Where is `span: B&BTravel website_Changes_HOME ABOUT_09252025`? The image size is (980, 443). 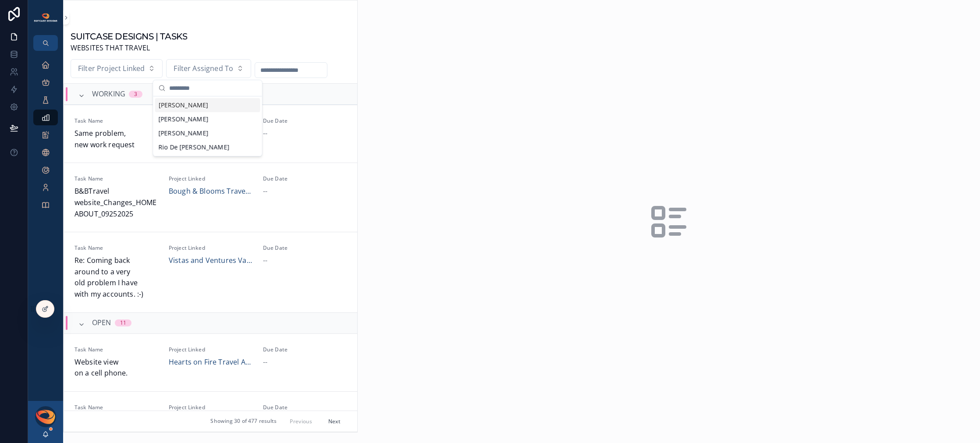
span: B&BTravel website_Changes_HOME ABOUT_09252025 is located at coordinates (116, 203).